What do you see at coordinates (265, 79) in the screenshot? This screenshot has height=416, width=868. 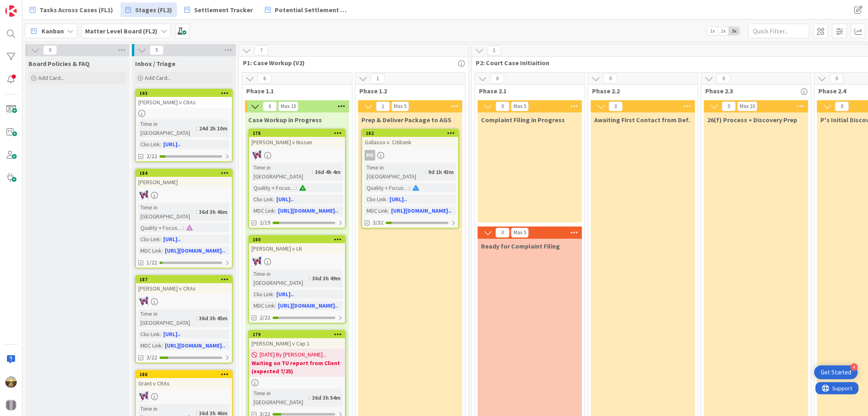 I see `span: 6` at bounding box center [265, 79].